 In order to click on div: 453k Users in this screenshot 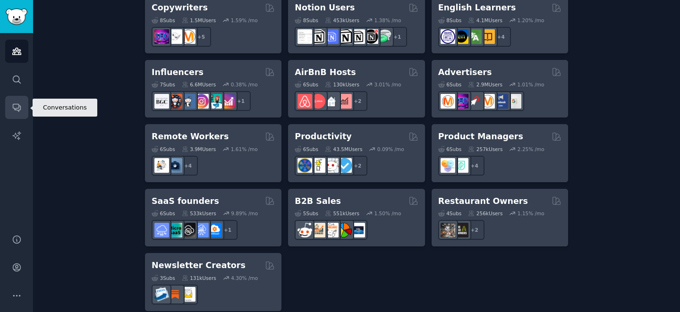, I will do `click(342, 20)`.